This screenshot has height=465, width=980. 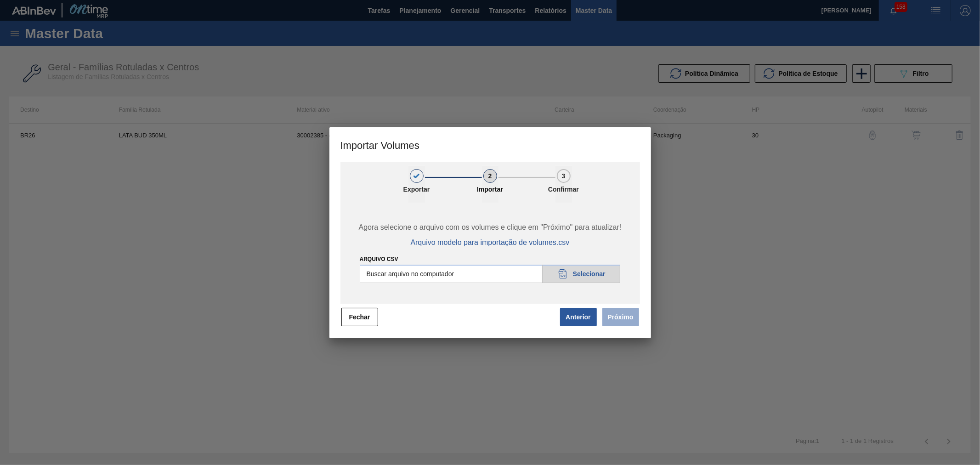 I want to click on p: Exportar, so click(x=417, y=190).